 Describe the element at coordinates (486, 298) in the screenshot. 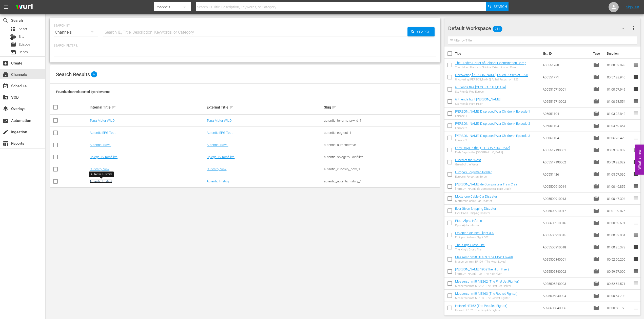

I see `div: Messerschmitt ME163 - The Rocket Fighter` at that location.